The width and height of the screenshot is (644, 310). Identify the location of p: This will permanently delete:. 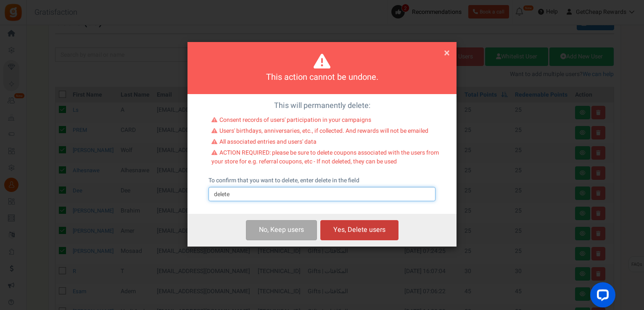
(322, 106).